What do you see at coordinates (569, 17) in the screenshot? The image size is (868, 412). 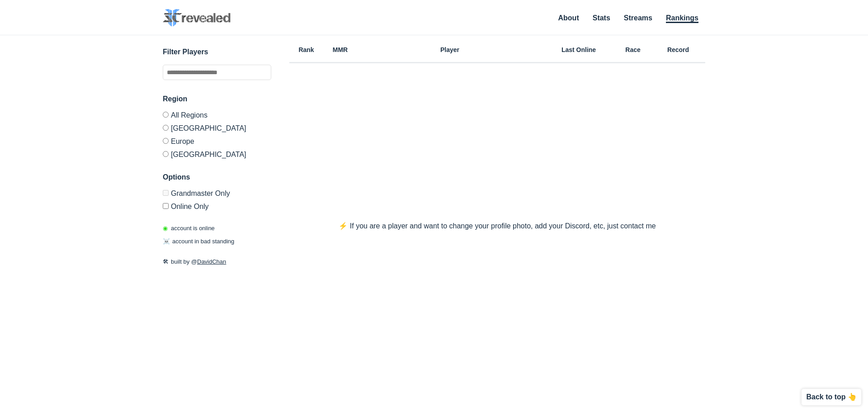 I see `a: About` at bounding box center [569, 17].